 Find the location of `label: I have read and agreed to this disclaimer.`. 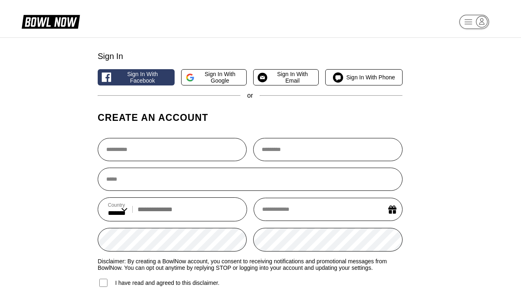

label: I have read and agreed to this disclaimer. is located at coordinates (158, 283).